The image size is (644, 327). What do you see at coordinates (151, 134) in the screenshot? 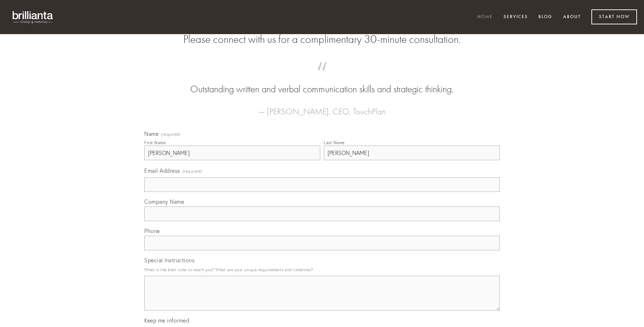
I see `span: Name` at bounding box center [151, 134].